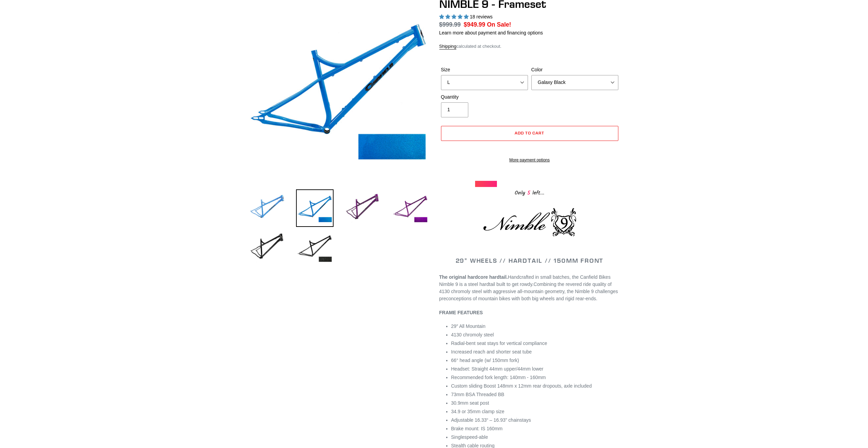 The image size is (868, 448). What do you see at coordinates (530, 47) in the screenshot?
I see `div: calculated at checkout.` at bounding box center [530, 47].